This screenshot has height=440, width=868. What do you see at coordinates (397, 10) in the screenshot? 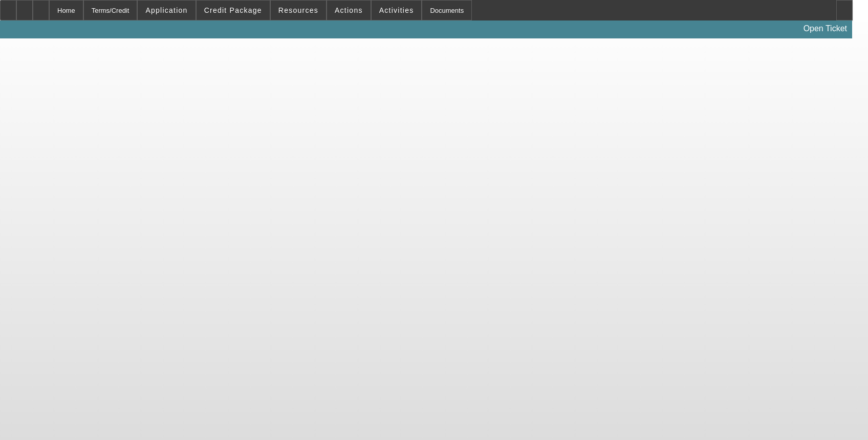
I see `button: Activities` at bounding box center [397, 10].